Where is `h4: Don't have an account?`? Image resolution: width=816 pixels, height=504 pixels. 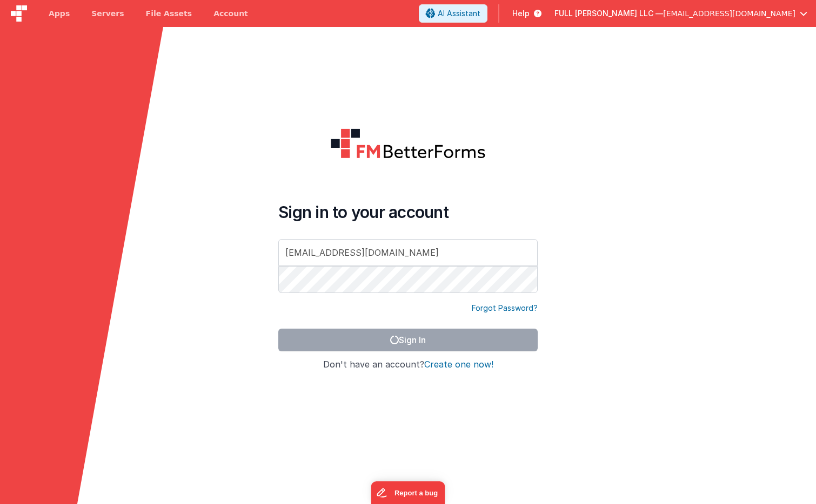
h4: Don't have an account? is located at coordinates (408, 365).